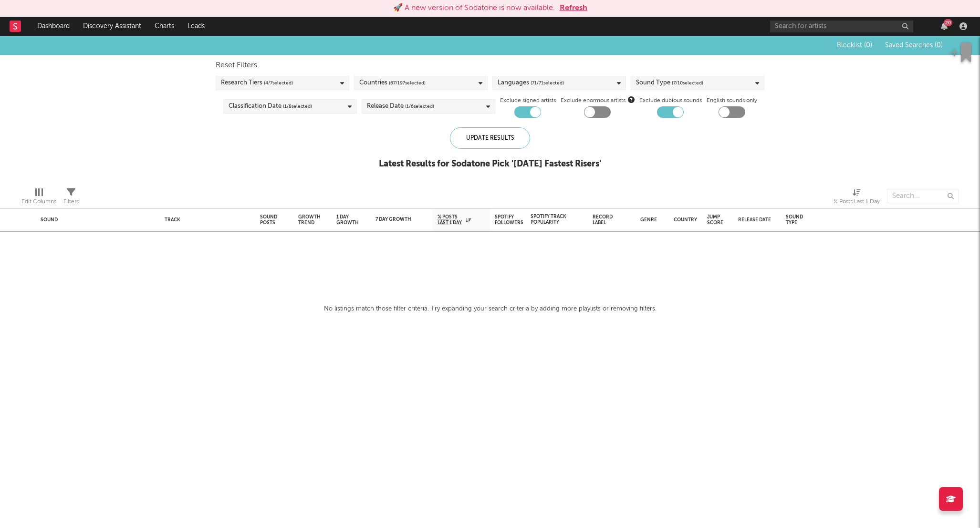  I want to click on div: Sound, so click(95, 220).